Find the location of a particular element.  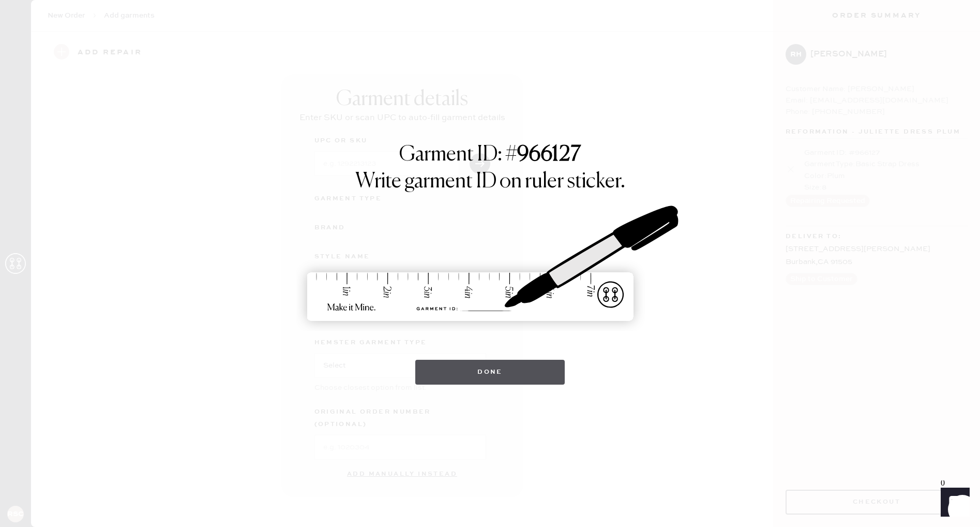

img: ruler-sticker-sharpie.svg is located at coordinates (490, 264).